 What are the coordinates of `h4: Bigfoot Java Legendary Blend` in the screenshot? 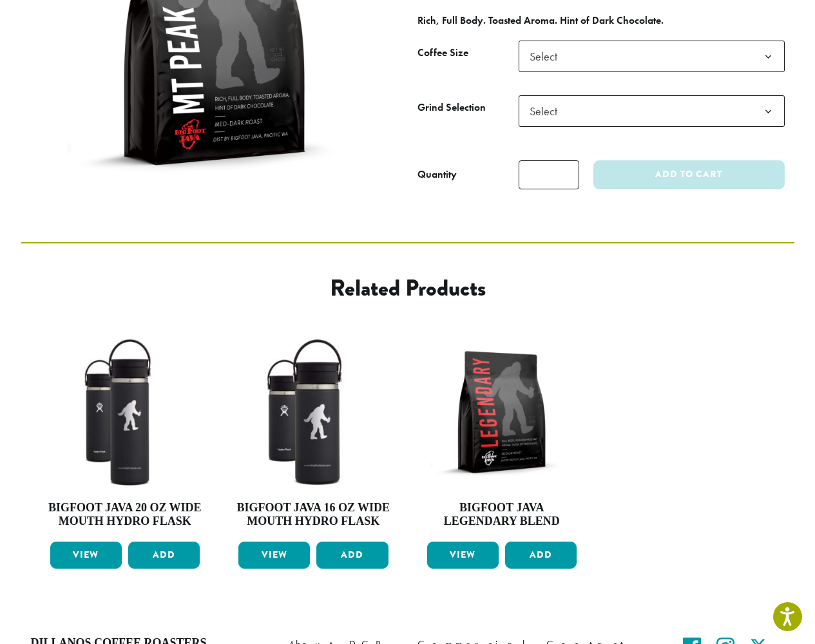 It's located at (502, 514).